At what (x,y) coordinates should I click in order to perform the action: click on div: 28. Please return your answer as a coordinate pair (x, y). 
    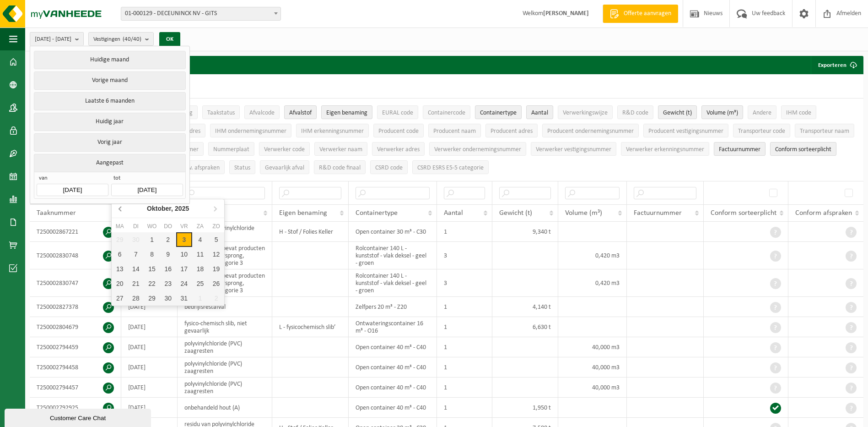
    Looking at the image, I should click on (136, 298).